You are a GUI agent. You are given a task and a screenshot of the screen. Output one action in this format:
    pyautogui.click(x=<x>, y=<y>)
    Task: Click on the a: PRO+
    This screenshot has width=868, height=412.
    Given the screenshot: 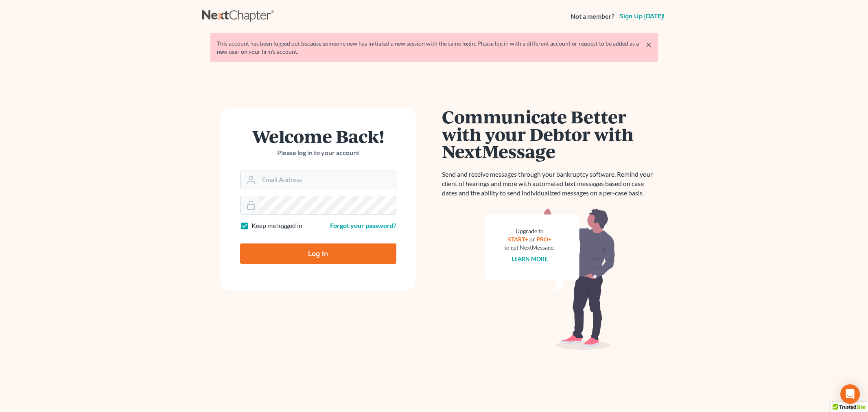 What is the action you would take?
    pyautogui.click(x=544, y=239)
    